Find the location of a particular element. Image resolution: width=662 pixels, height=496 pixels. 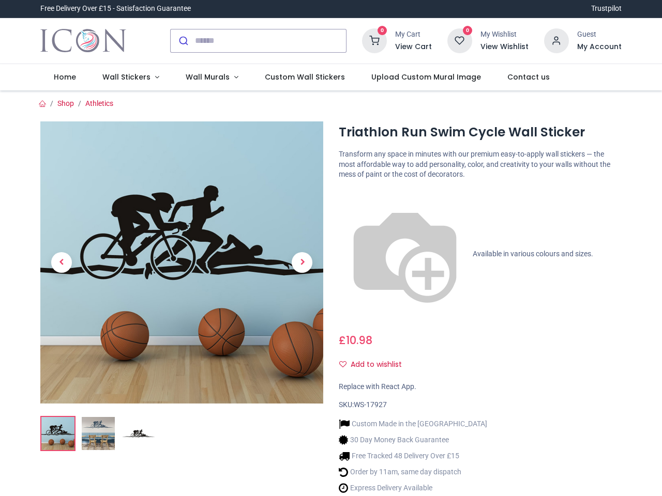

h6: View Cart is located at coordinates (413, 47).